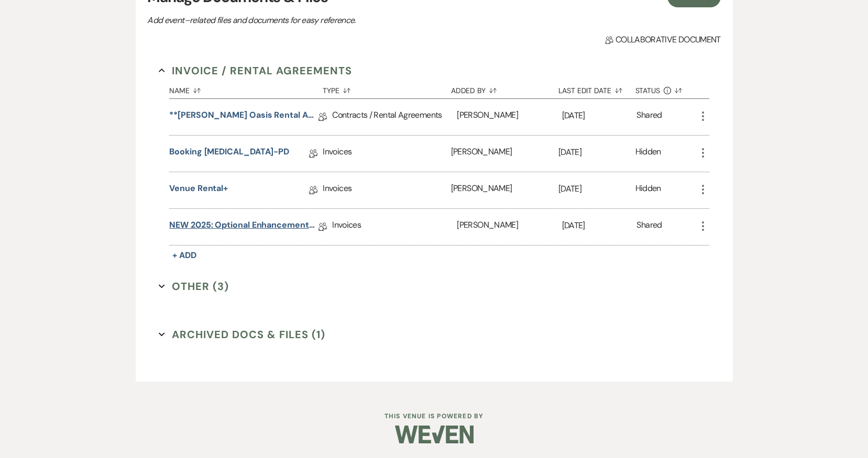 This screenshot has width=868, height=458. What do you see at coordinates (194, 286) in the screenshot?
I see `button: Other (3)` at bounding box center [194, 286].